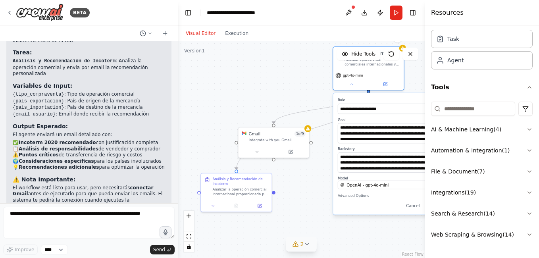 This screenshot has height=258, width=539. Describe the element at coordinates (237, 33) in the screenshot. I see `button: Execution` at that location.